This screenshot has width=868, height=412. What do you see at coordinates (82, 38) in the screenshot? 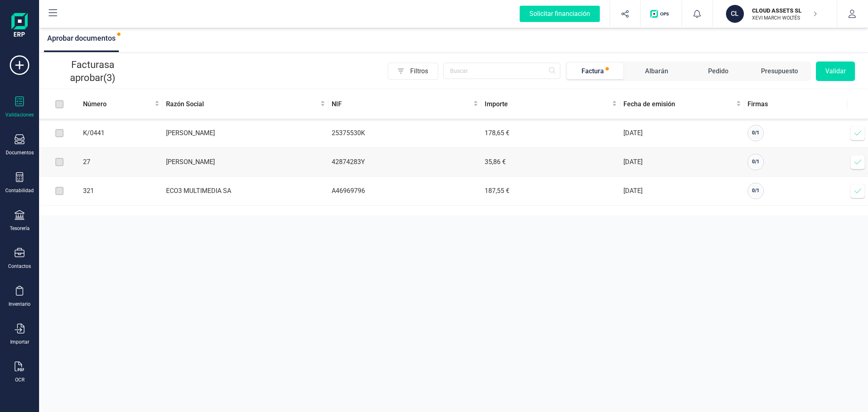
I see `span: Aprobar documentos` at bounding box center [82, 38].